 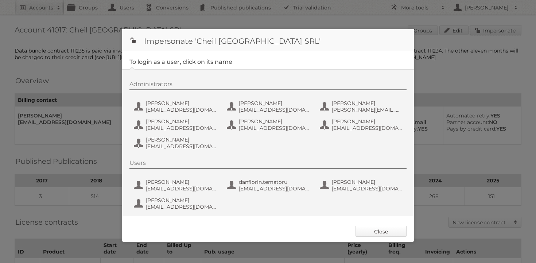 I want to click on div: Administrators, so click(x=268, y=85).